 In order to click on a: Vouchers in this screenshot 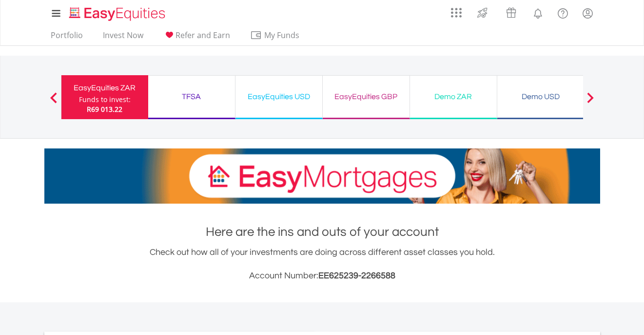, I will do `click(511, 12)`.